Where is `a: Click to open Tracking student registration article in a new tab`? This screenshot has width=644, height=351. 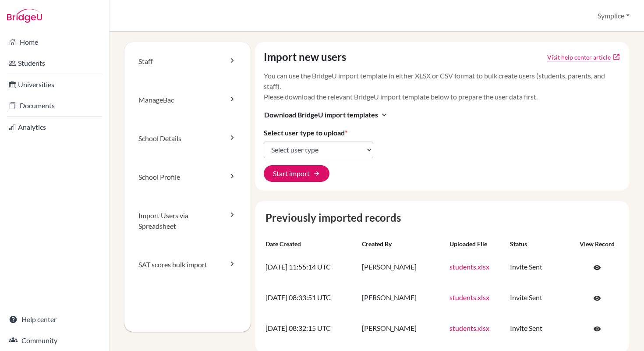 a: Click to open Tracking student registration article in a new tab is located at coordinates (579, 57).